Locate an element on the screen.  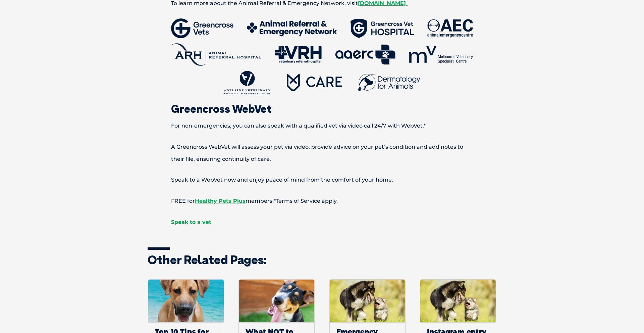
span: Speak to a WebVet now and enjoy peace of mind from the comfort of your home. is located at coordinates (282, 180).